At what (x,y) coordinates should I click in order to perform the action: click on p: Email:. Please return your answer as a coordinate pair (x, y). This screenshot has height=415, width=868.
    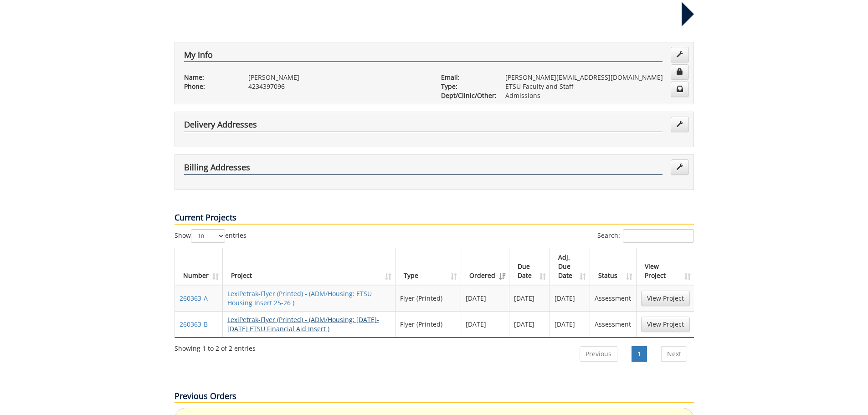
    Looking at the image, I should click on (466, 78).